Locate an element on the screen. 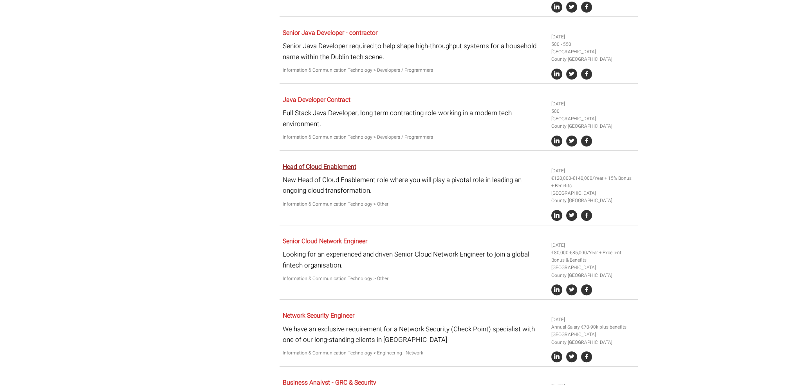 The width and height of the screenshot is (796, 385). li: 500 is located at coordinates (593, 111).